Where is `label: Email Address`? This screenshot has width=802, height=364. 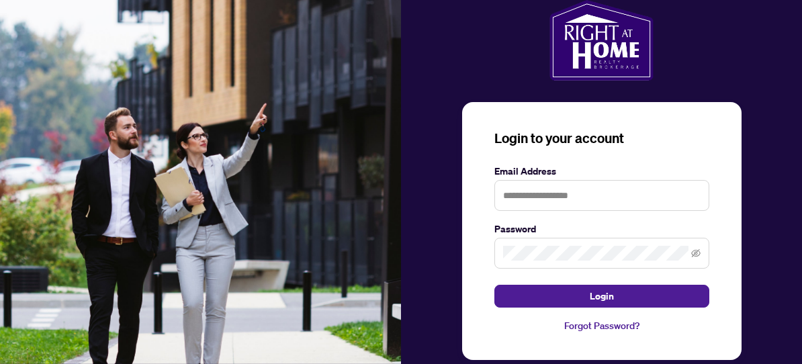
label: Email Address is located at coordinates (602, 171).